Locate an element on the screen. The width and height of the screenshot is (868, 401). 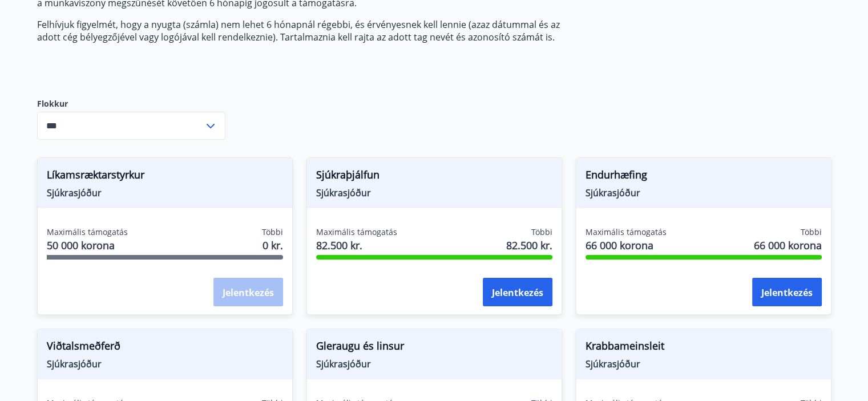
font: Felhívjuk figyelmét, hogy a nyugta (számla) nem lehet 6 hónapnál régebbi, és érvényesnek kell len... is located at coordinates (298, 31).